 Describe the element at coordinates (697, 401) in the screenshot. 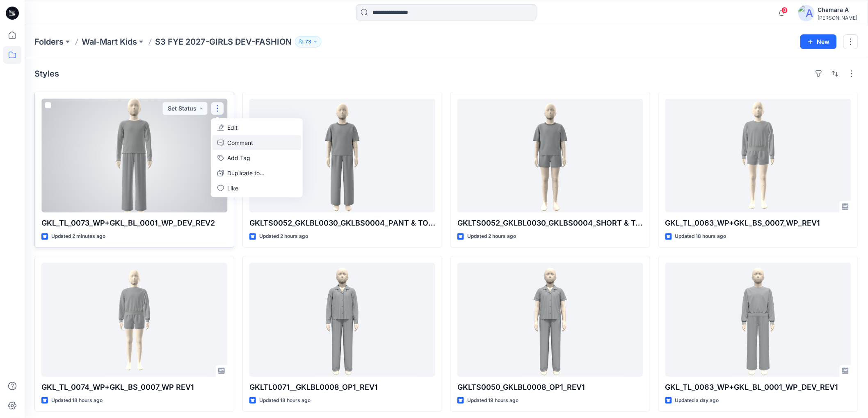

I see `p: Updated a day ago` at that location.